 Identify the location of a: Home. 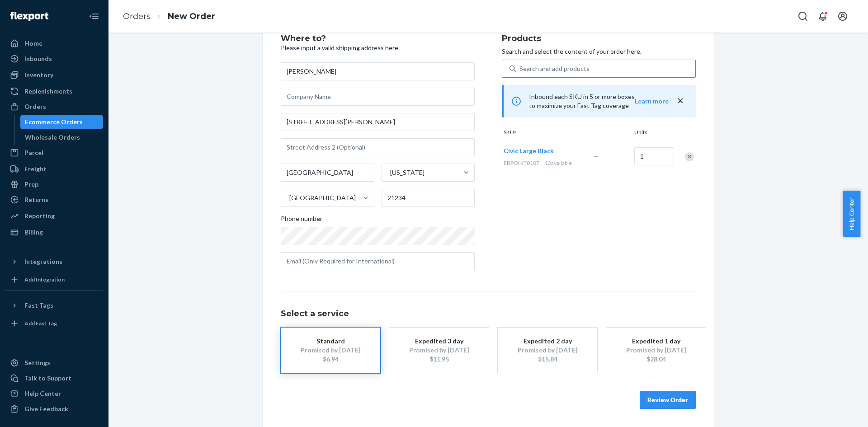
(54, 43).